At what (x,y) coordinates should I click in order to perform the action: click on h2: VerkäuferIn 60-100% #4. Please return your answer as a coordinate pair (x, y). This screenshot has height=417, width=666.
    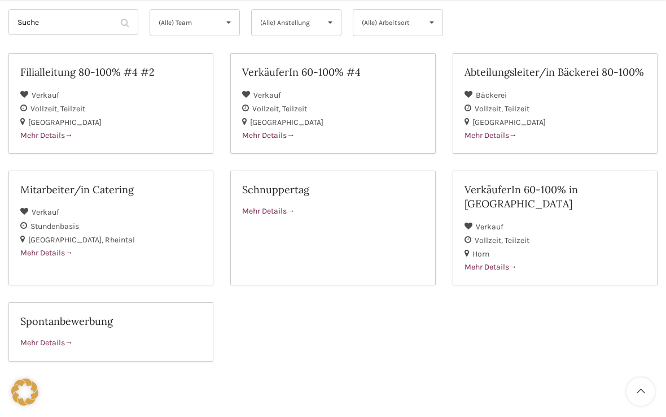
    Looking at the image, I should click on (332, 72).